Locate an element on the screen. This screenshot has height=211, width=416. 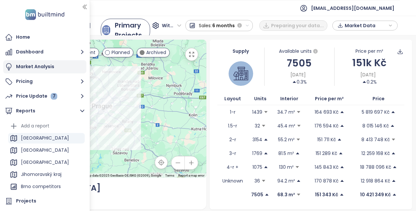
p: 3154 is located at coordinates (258, 139).